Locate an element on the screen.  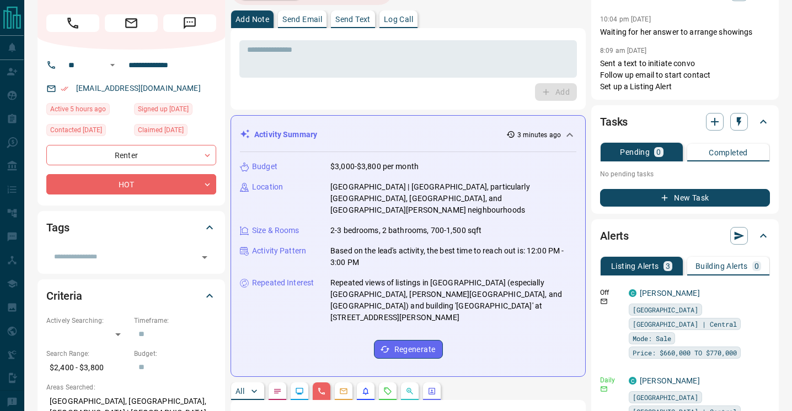
p: No pending tasks is located at coordinates (685, 174).